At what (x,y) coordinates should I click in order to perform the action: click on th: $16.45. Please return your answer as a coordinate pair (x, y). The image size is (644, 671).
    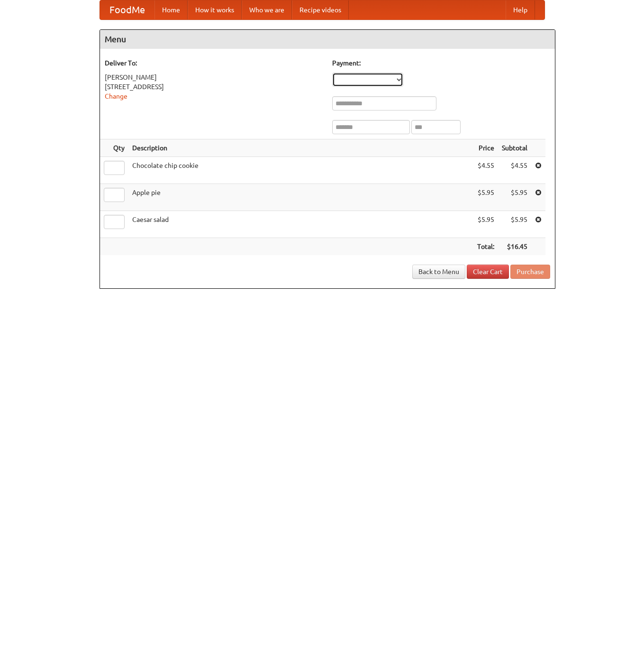
    Looking at the image, I should click on (515, 247).